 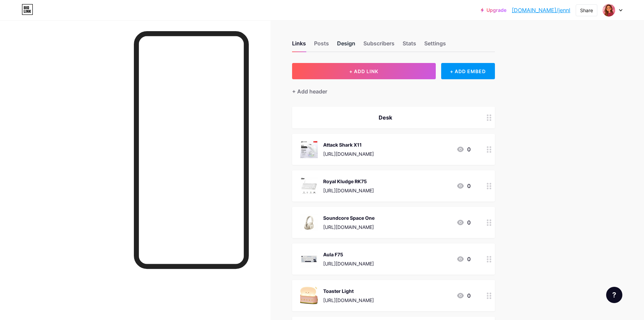 What do you see at coordinates (494, 10) in the screenshot?
I see `a: Upgrade` at bounding box center [494, 10].